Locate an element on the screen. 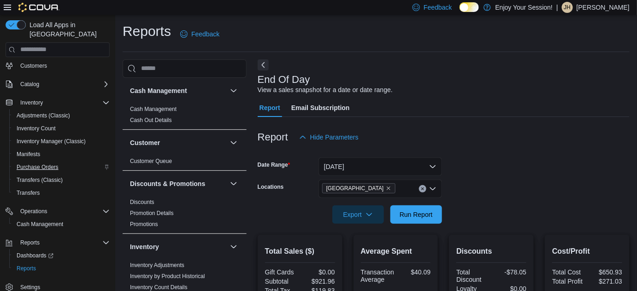 The width and height of the screenshot is (637, 291). p: Enjoy Your Session! is located at coordinates (524, 7).